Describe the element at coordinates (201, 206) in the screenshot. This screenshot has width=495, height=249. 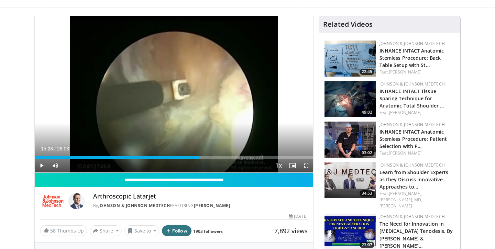
I see `div: By FEATURING` at that location.